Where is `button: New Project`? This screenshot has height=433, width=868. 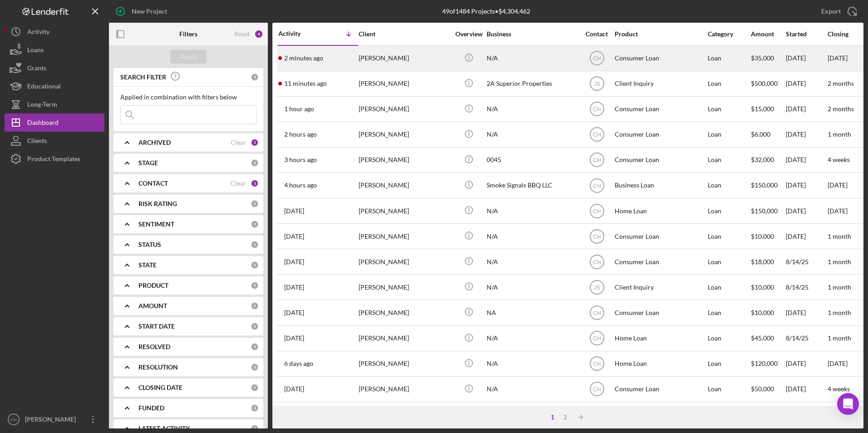 button: New Project is located at coordinates (143, 11).